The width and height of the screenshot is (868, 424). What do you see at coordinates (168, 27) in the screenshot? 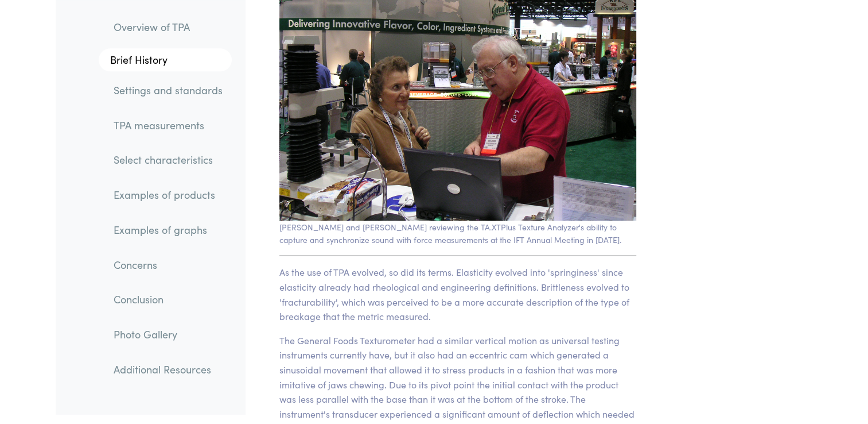
I see `a: Overview of TPA` at bounding box center [168, 27].